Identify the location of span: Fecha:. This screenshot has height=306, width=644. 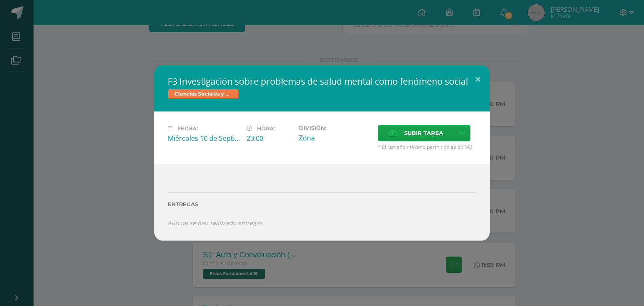
(187, 128).